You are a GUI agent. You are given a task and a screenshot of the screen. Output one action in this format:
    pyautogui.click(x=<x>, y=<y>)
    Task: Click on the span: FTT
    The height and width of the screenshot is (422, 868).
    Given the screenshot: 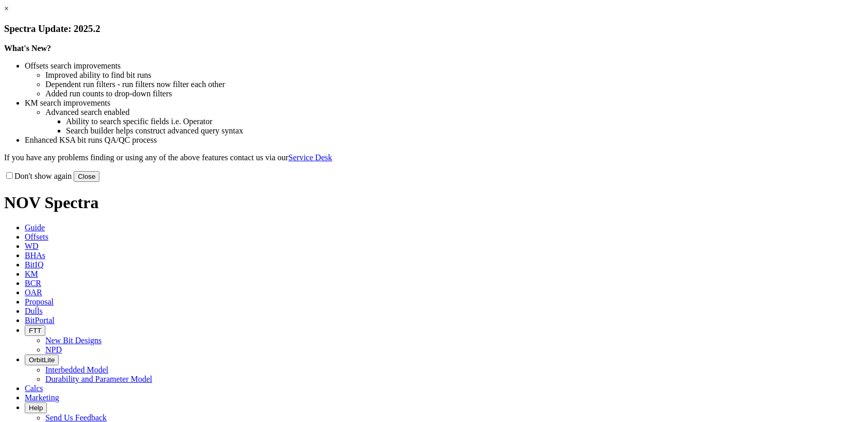 What is the action you would take?
    pyautogui.click(x=35, y=330)
    